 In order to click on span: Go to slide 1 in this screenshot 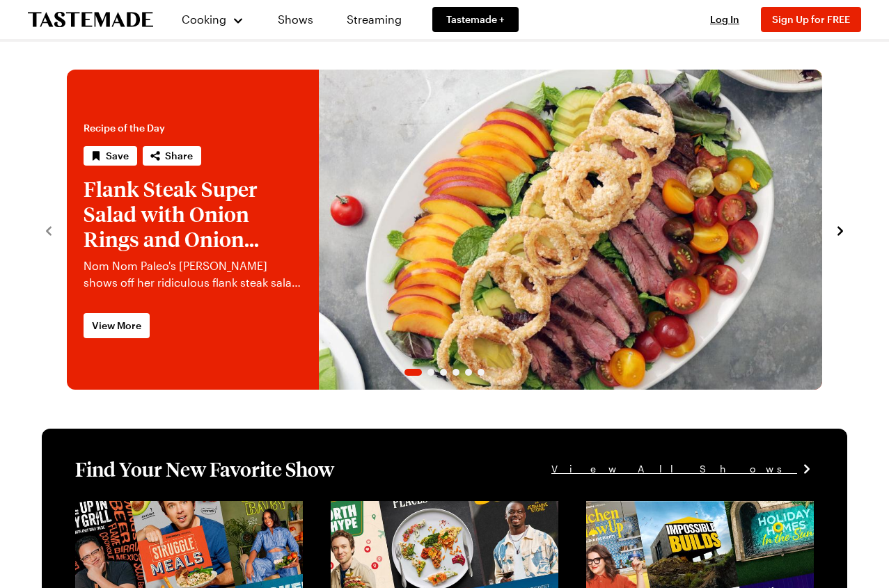, I will do `click(413, 372)`.